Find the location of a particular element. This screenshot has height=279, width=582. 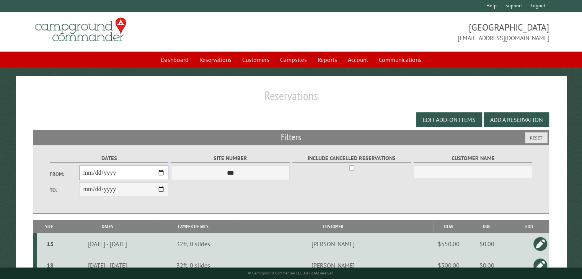

td: $550.00 is located at coordinates (448, 244).